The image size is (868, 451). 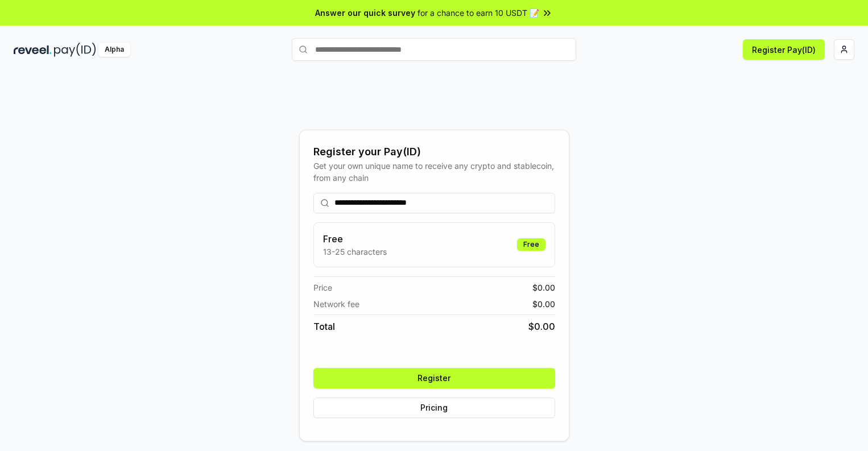 I want to click on div: Register your Pay(ID), so click(x=434, y=152).